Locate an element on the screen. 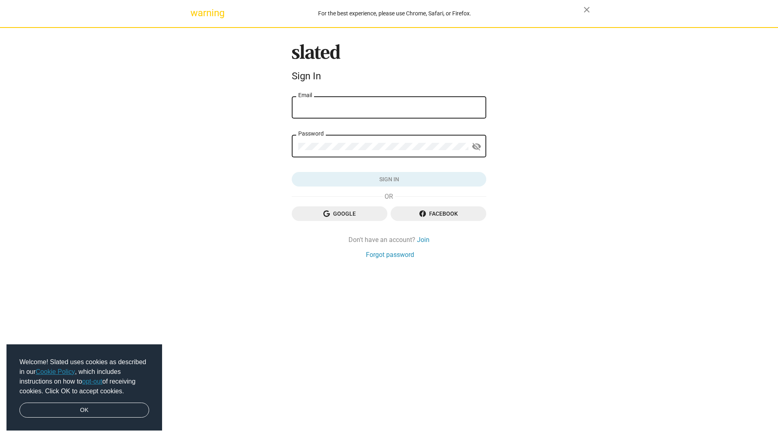 Image resolution: width=778 pixels, height=437 pixels. button: Google is located at coordinates (339, 214).